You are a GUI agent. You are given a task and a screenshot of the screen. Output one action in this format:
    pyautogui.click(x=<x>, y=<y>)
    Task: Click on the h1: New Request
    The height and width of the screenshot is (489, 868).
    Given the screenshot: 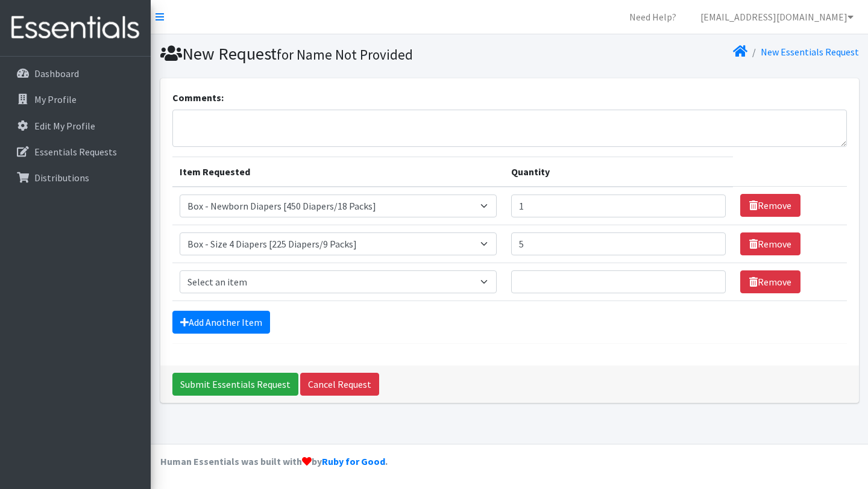 What is the action you would take?
    pyautogui.click(x=333, y=54)
    